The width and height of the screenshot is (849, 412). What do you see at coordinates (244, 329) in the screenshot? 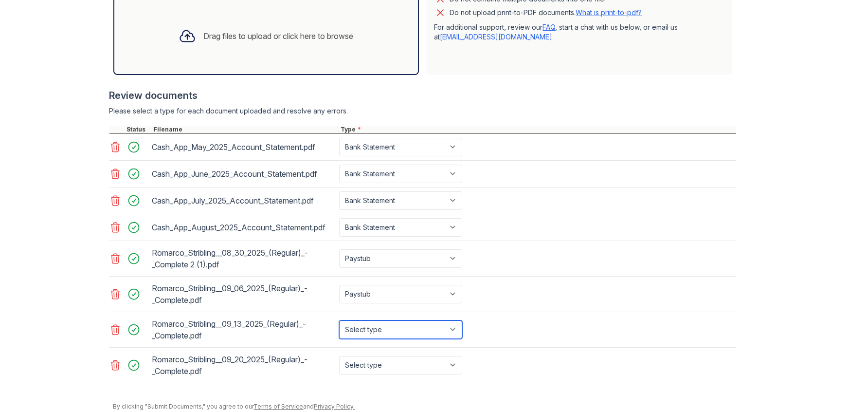
I see `div: Romarco_Stribling__09_13_2025_(Regular)_-_Complete.pdf` at bounding box center [244, 329].